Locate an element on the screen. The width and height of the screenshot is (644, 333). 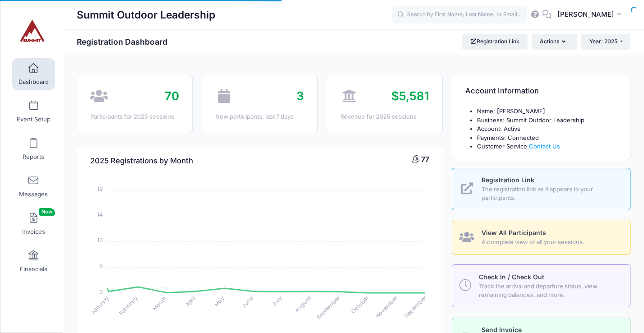
tspan: 10 is located at coordinates (101, 240).